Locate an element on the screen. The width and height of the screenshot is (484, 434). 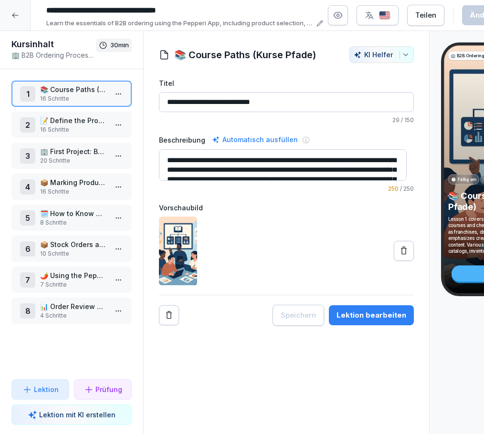
div: Lektion bearbeiten is located at coordinates (371, 315).